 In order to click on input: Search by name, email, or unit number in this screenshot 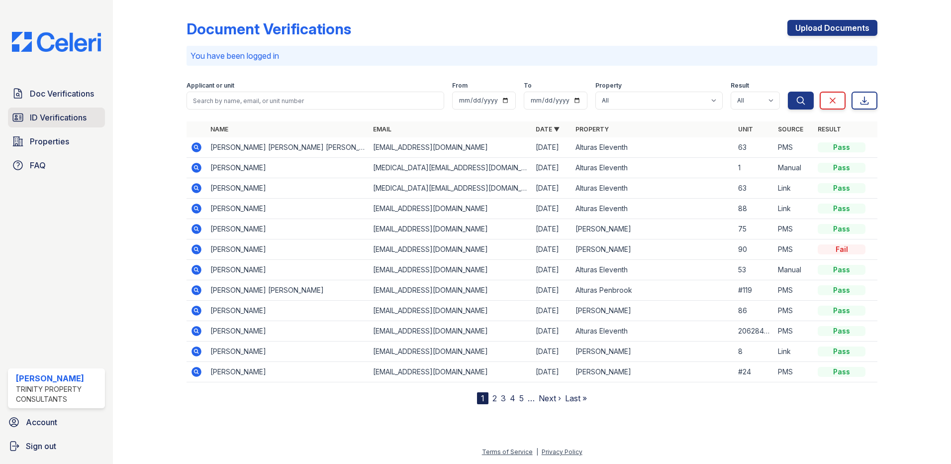, I will do `click(315, 101)`.